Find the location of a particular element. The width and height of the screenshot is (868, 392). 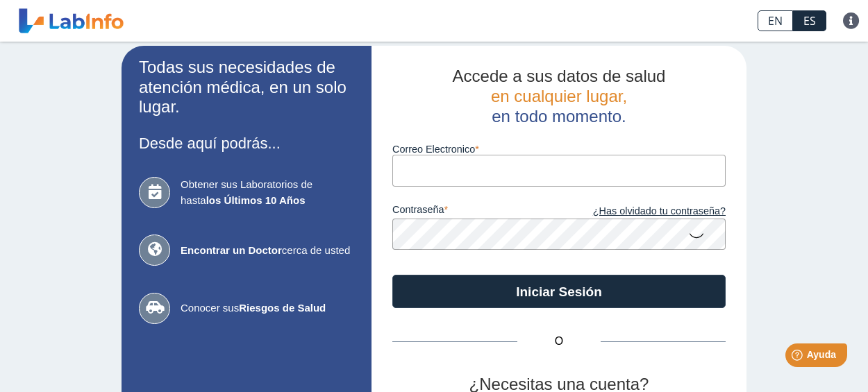

label: contraseña is located at coordinates (475, 212).